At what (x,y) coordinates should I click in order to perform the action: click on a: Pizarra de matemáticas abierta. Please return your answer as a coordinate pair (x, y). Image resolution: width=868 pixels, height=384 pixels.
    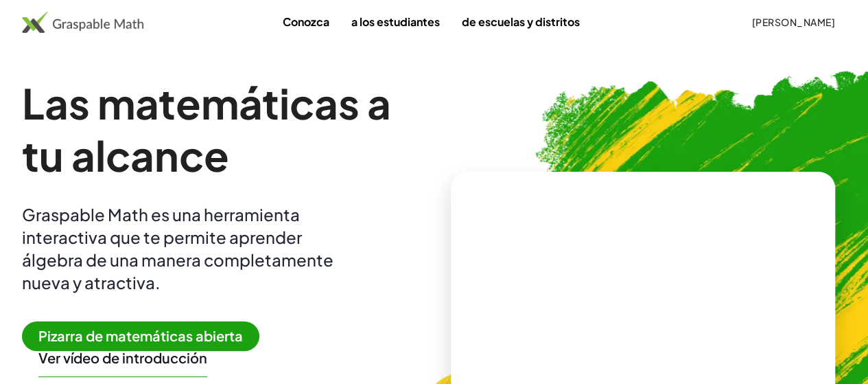
    Looking at the image, I should click on (146, 337).